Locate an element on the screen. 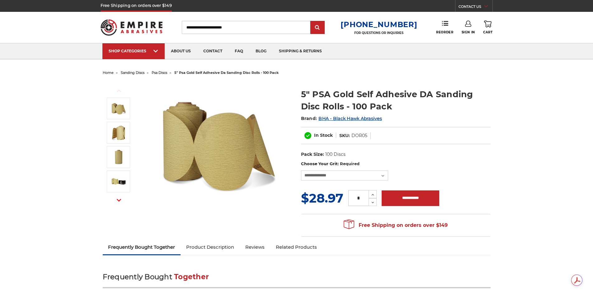  a: Related Products is located at coordinates (296, 247).